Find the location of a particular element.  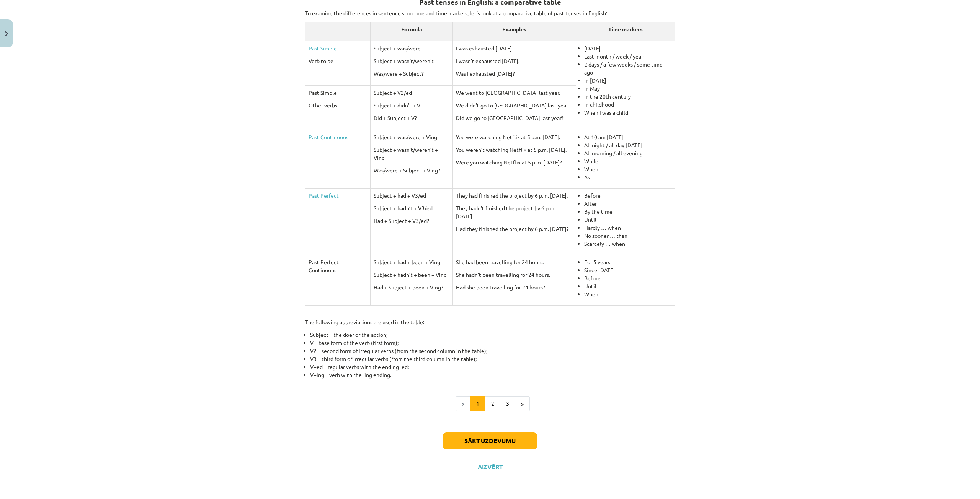

li: V – base form of the verb (first form); is located at coordinates (493, 343).